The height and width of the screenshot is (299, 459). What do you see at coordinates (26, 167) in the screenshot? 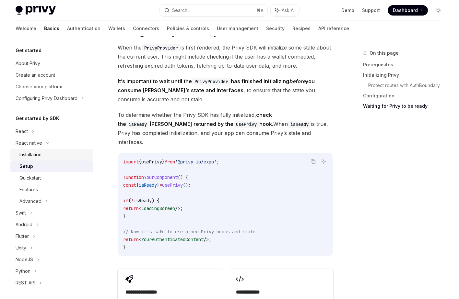
I see `div: Setup` at bounding box center [26, 167].